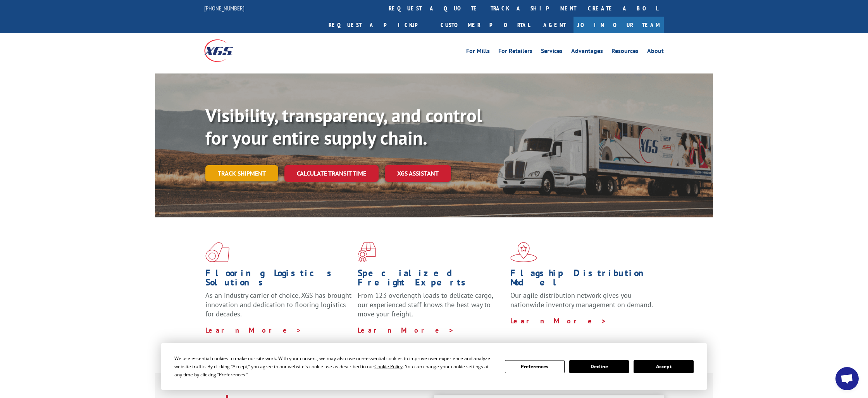 The image size is (868, 398). What do you see at coordinates (279, 279) in the screenshot?
I see `h1: Flooring Logistics Solutions` at bounding box center [279, 279].